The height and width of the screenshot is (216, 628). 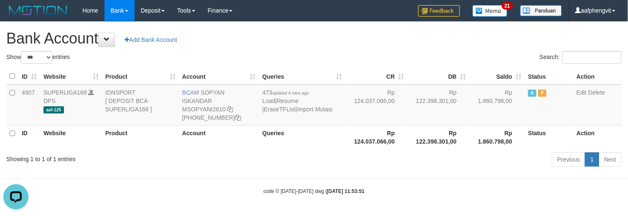 What do you see at coordinates (38, 57) in the screenshot?
I see `label: Show entries` at bounding box center [38, 57].